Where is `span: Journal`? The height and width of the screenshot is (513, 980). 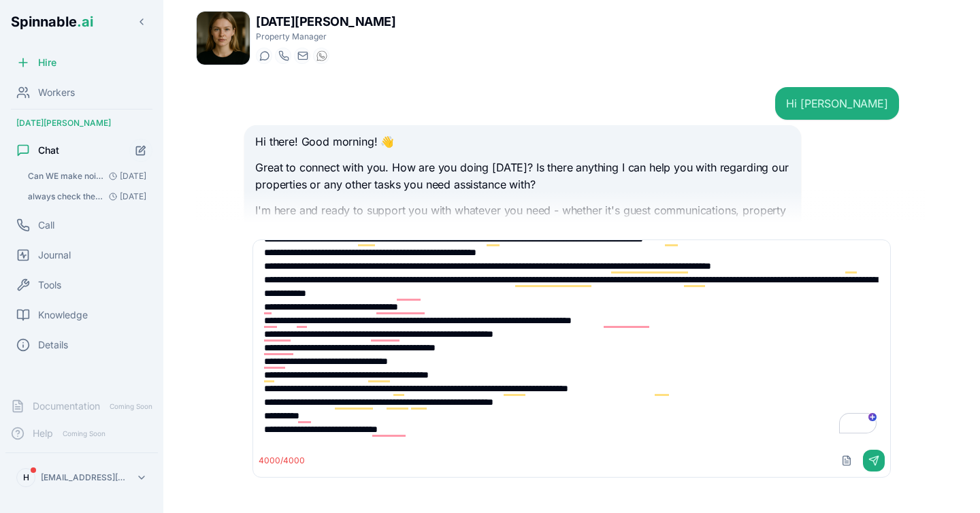 span: Journal is located at coordinates (55, 255).